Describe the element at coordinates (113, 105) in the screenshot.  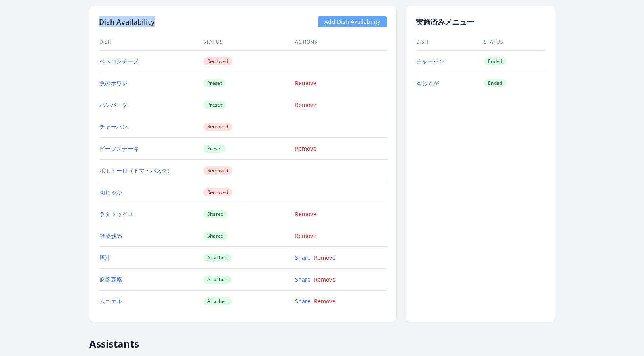
I see `a: ハンバーグ` at that location.